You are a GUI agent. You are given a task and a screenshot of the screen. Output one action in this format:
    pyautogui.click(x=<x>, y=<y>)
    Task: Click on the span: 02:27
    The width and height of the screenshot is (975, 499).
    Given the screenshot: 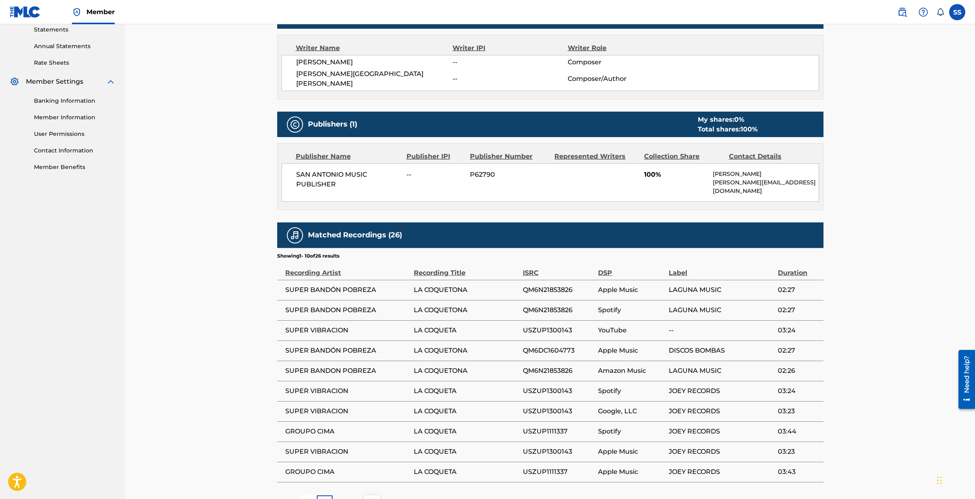 What is the action you would take?
    pyautogui.click(x=798, y=350)
    